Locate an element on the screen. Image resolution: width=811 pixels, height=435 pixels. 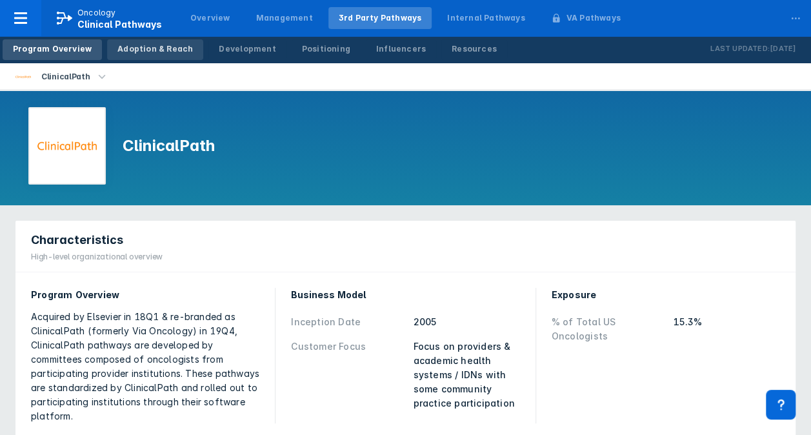
a: Internal Pathways is located at coordinates (486, 18).